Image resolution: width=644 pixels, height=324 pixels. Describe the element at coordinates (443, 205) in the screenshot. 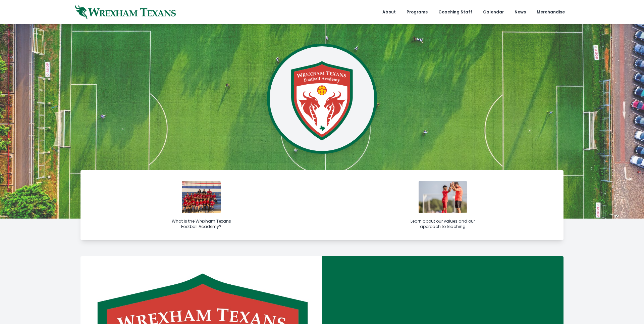

I see `a: Learn about our values and our approach to teaching` at that location.